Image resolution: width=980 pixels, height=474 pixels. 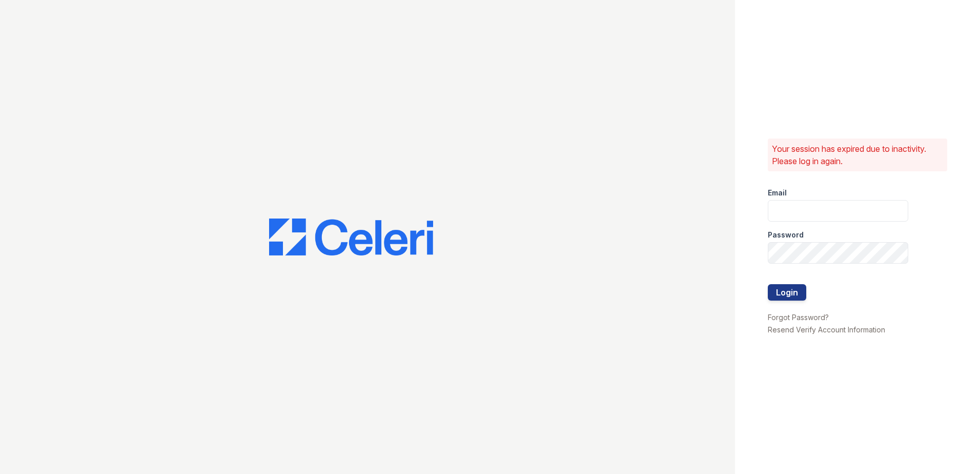 What do you see at coordinates (826, 330) in the screenshot?
I see `a: Resend Verify Account Information` at bounding box center [826, 330].